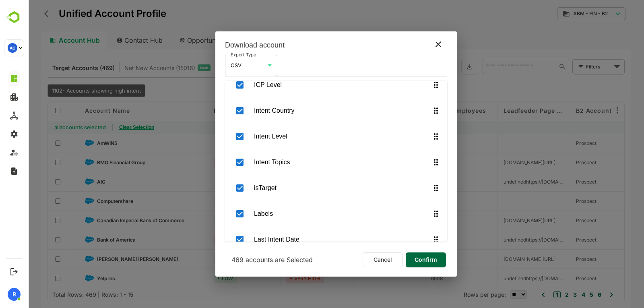 The height and width of the screenshot is (308, 644). I want to click on span: Confirm, so click(398, 259).